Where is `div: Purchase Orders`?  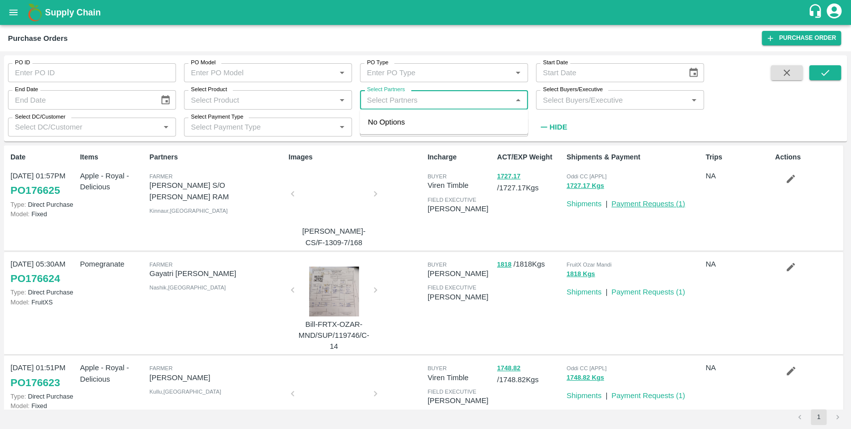
div: Purchase Orders is located at coordinates (38, 38).